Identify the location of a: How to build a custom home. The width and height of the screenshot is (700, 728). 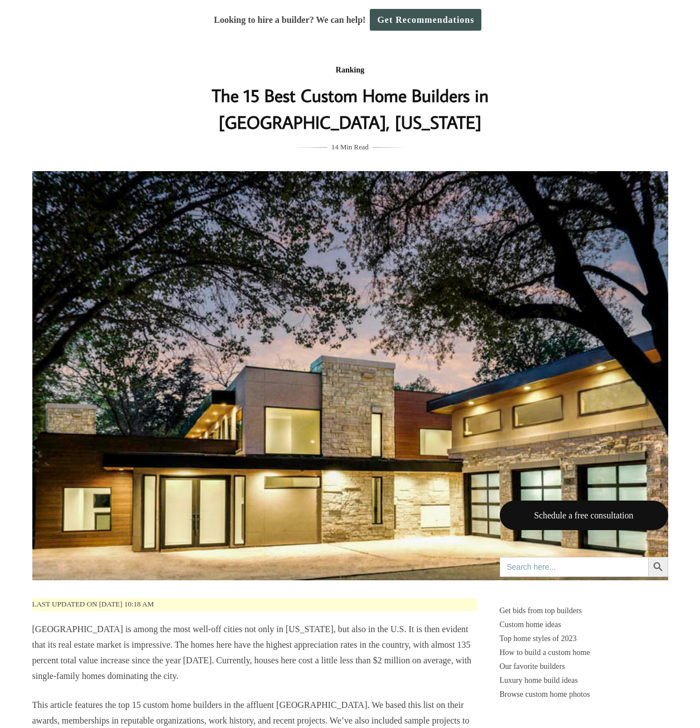
(584, 652).